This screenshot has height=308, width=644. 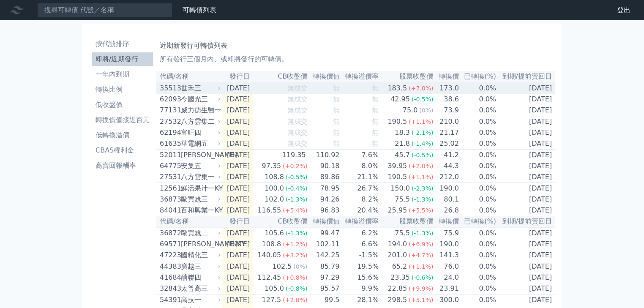 What do you see at coordinates (200, 88) in the screenshot?
I see `div: 世禾三` at bounding box center [200, 88].